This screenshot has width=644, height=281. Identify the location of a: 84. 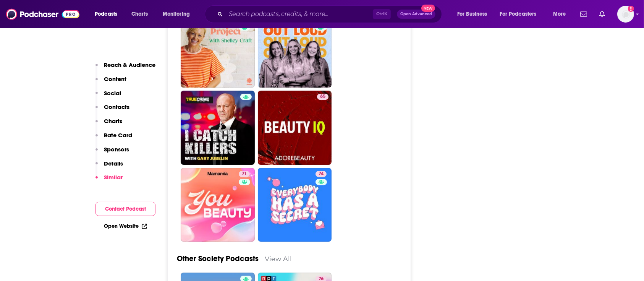
(295, 50).